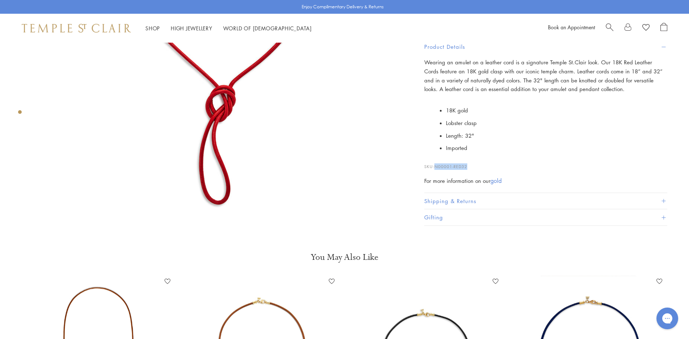 This screenshot has height=339, width=689. Describe the element at coordinates (545, 201) in the screenshot. I see `button: Shipping & Returns` at that location.